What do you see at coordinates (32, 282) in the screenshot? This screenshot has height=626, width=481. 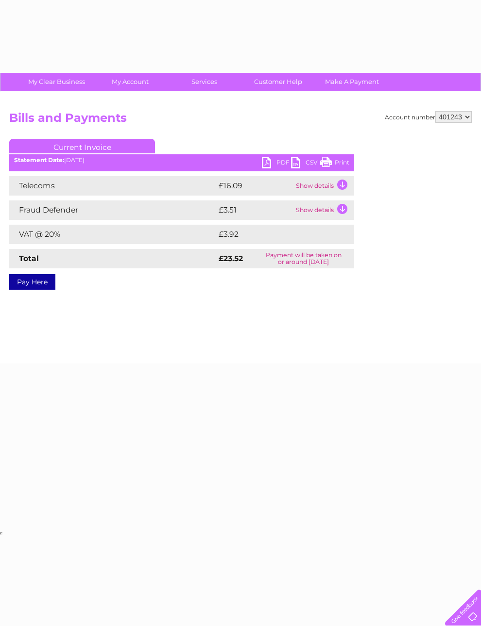 I see `a: Pay Here` at bounding box center [32, 282].